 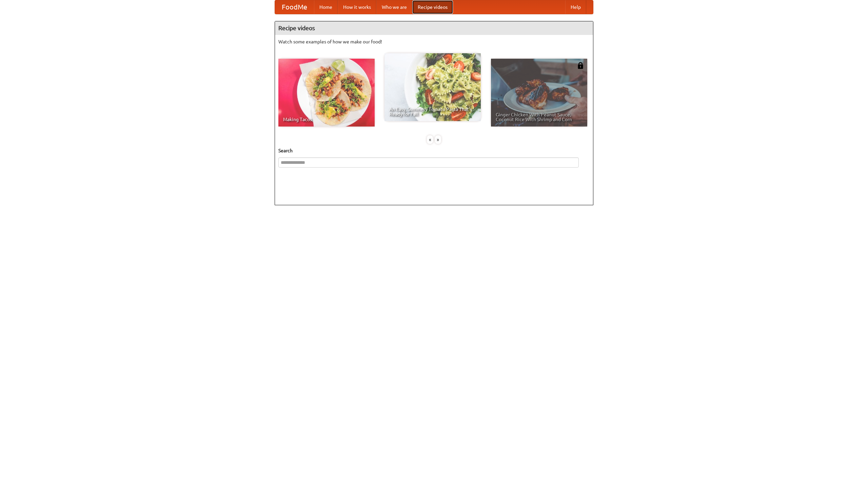 What do you see at coordinates (433, 7) in the screenshot?
I see `a: Recipe videos` at bounding box center [433, 7].